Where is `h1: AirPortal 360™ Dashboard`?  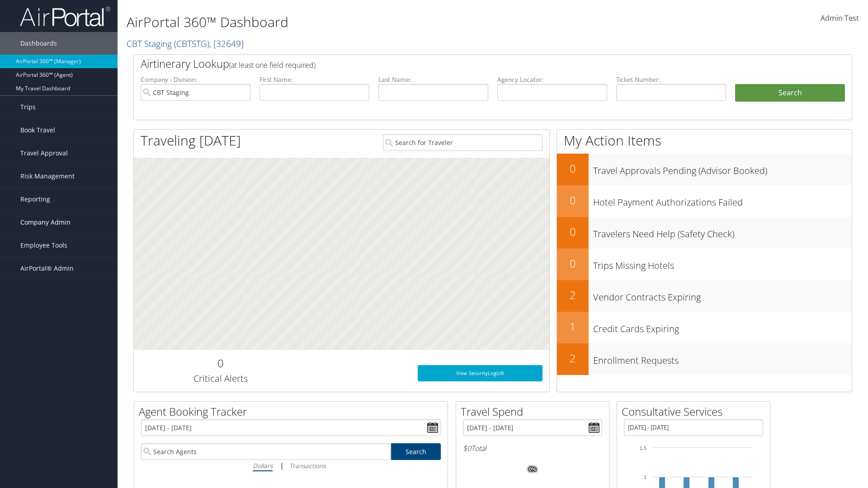 h1: AirPortal 360™ Dashboard is located at coordinates (370, 22).